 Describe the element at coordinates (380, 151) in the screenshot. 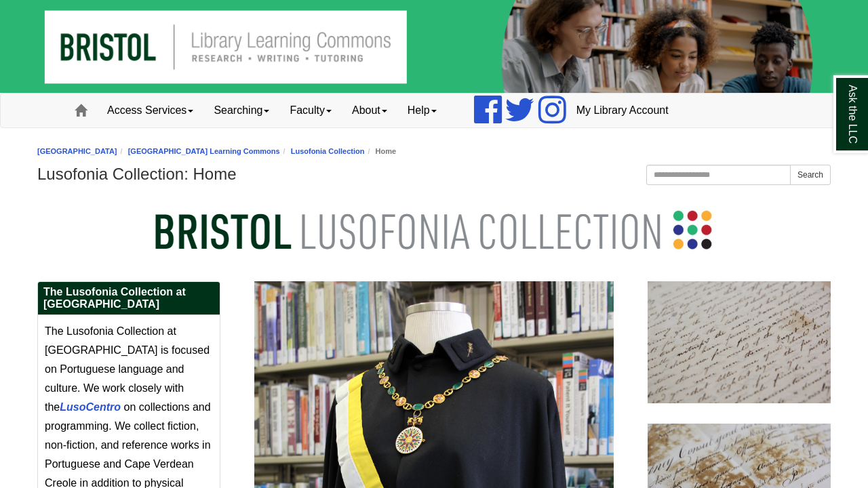

I see `li: Home` at that location.